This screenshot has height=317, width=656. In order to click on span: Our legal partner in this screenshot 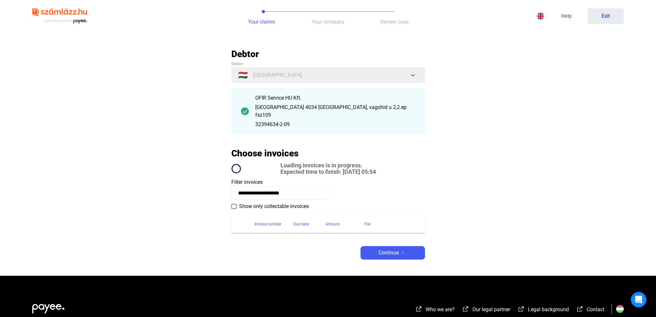, I will do `click(491, 309)`.